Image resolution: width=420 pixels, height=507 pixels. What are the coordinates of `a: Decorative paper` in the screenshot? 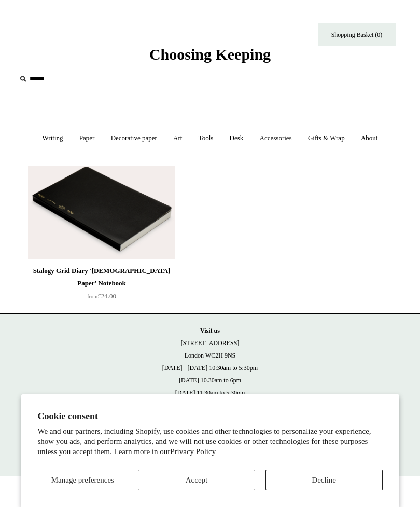 It's located at (134, 138).